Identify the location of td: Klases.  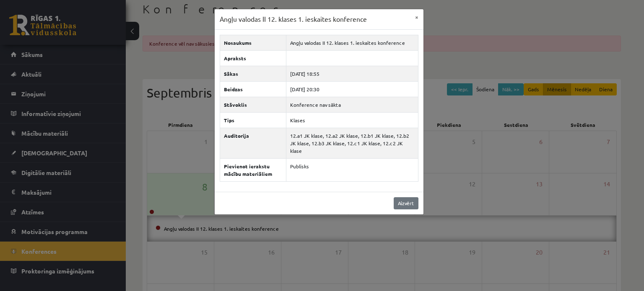
(352, 120).